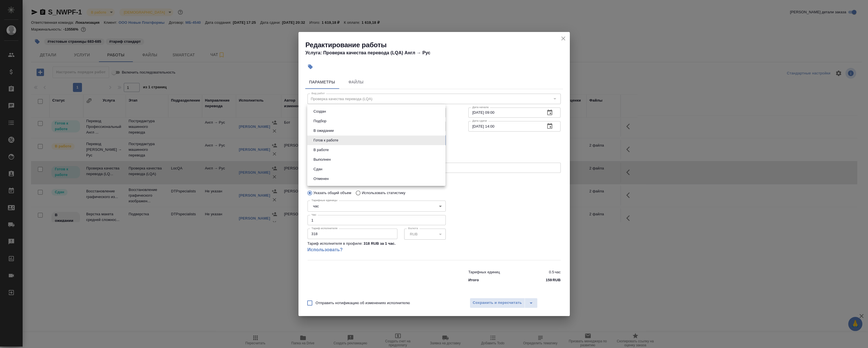  Describe the element at coordinates (320, 121) in the screenshot. I see `button: Подбор` at that location.